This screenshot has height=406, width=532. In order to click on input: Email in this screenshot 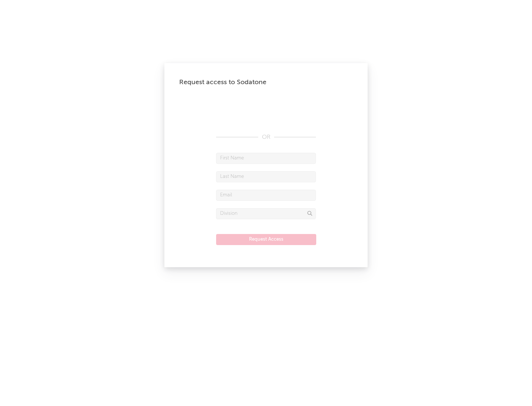, I will do `click(266, 195)`.